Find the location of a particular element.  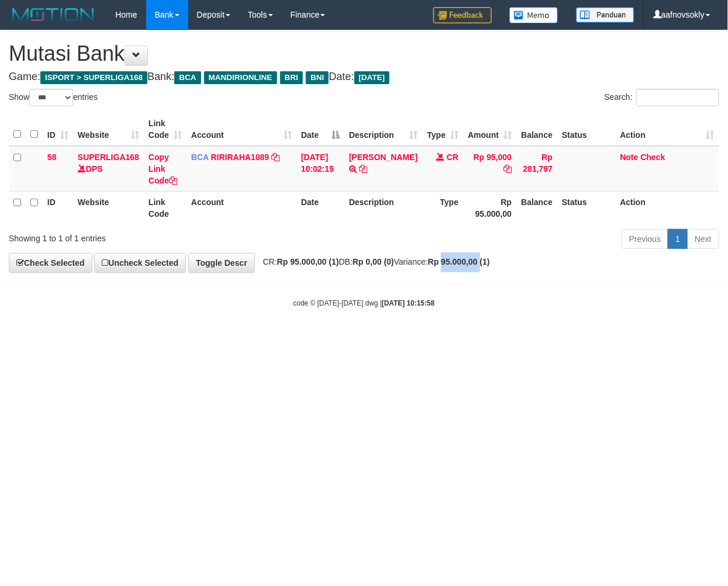

a: Copy ADE NURDIN to clipboard is located at coordinates (363, 169).